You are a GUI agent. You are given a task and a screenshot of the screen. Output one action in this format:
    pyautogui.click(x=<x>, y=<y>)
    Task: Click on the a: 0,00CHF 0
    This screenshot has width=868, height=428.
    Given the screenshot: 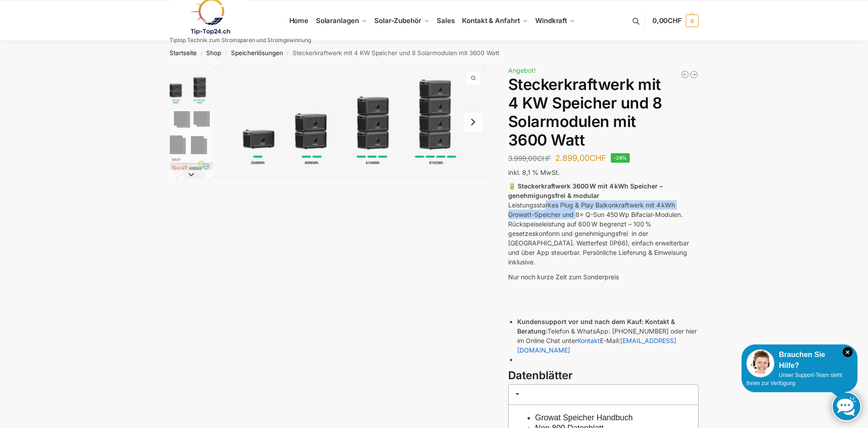 What is the action you would take?
    pyautogui.click(x=675, y=20)
    